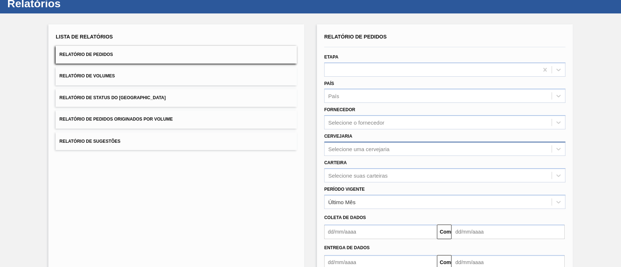 The image size is (621, 267). I want to click on font: Último Mês, so click(342, 202).